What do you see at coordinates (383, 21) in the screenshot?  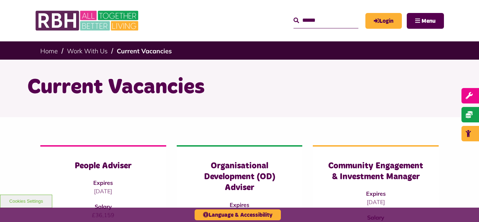 I see `a: MyRBH` at bounding box center [383, 21].